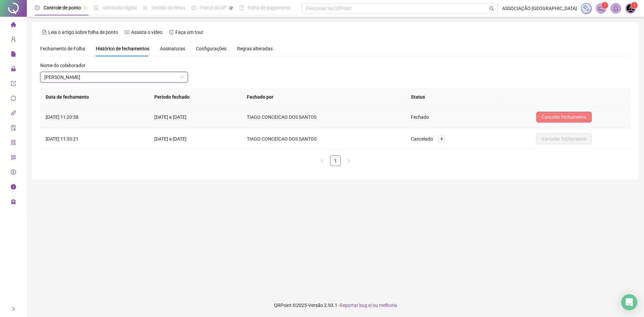 Image resolution: width=644 pixels, height=317 pixels. What do you see at coordinates (492, 9) in the screenshot?
I see `span: search` at bounding box center [492, 9].